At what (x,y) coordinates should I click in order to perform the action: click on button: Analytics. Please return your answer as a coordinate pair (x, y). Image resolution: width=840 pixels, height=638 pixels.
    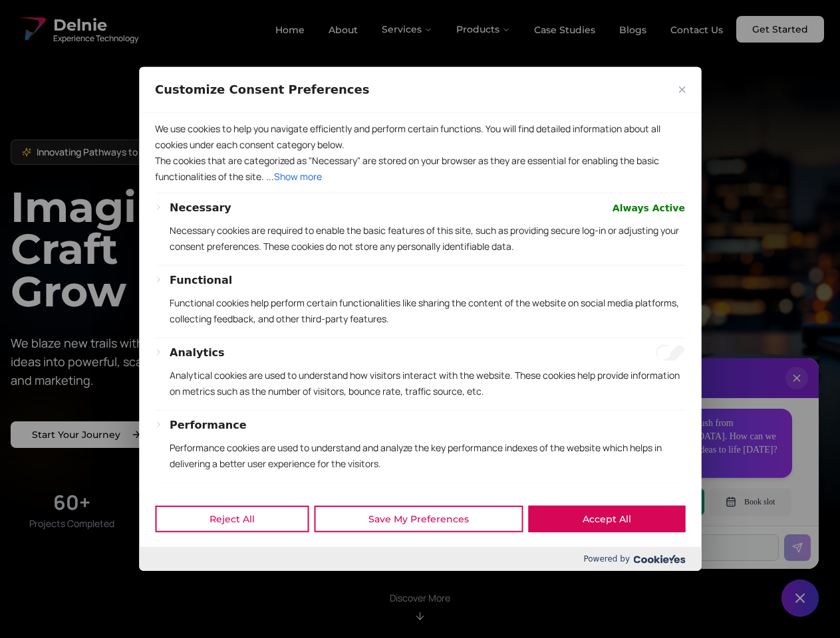
    Looking at the image, I should click on (197, 353).